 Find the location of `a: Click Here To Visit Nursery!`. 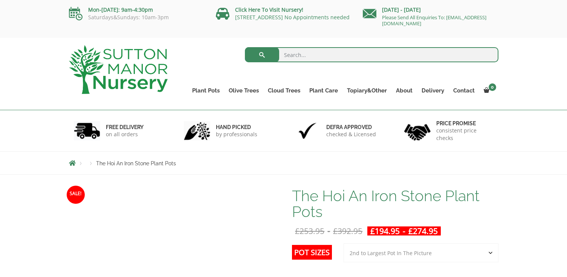

a: Click Here To Visit Nursery! is located at coordinates (269, 9).